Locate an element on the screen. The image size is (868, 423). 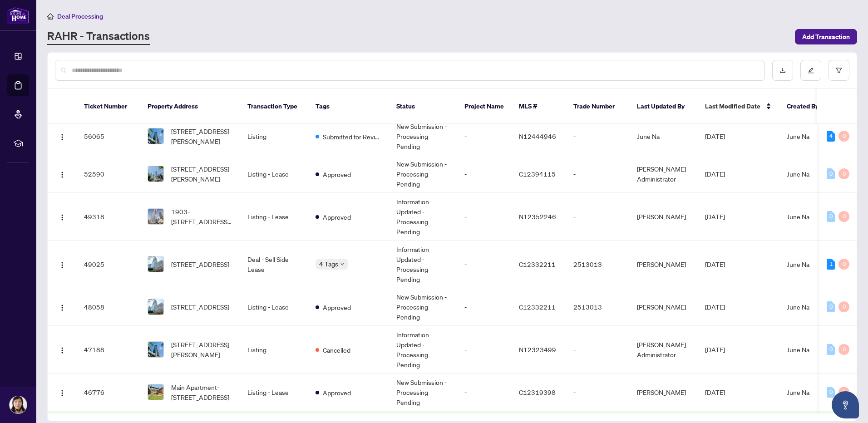
span: N12323499 is located at coordinates (537, 349).